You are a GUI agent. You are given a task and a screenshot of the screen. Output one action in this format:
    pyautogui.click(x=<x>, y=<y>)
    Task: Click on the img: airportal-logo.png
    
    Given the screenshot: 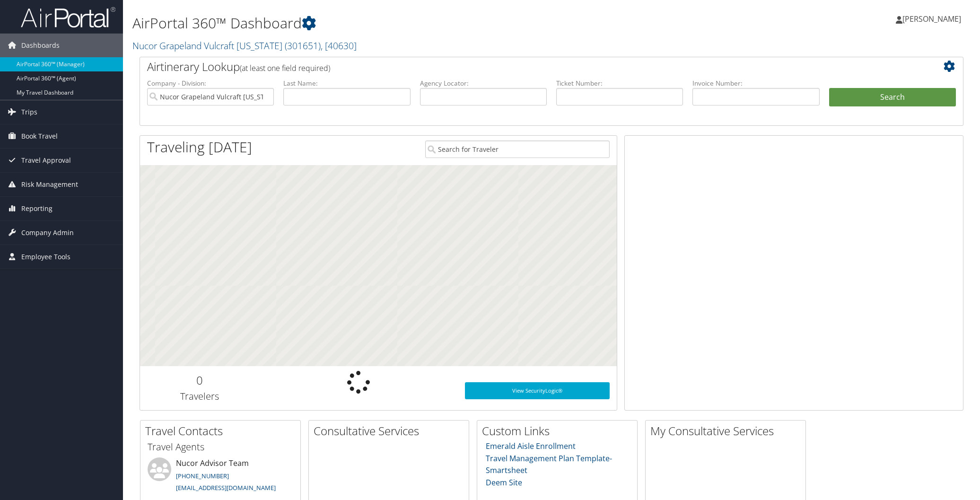 What is the action you would take?
    pyautogui.click(x=69, y=17)
    